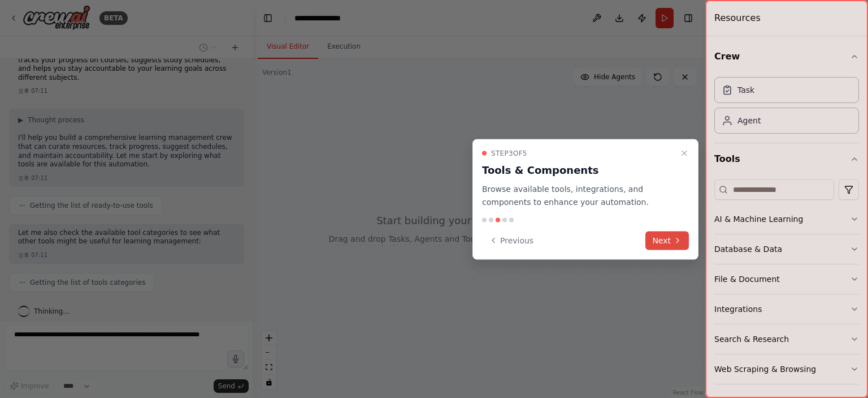 The height and width of the screenshot is (398, 868). What do you see at coordinates (579, 195) in the screenshot?
I see `p: Browse available tools, integrations, and components to enhance your automation.` at bounding box center [579, 195].